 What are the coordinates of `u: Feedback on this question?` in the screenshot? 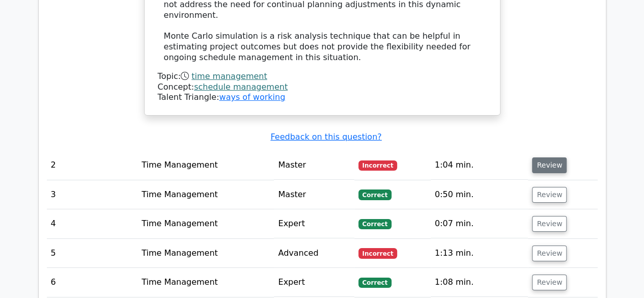 It's located at (326, 136).